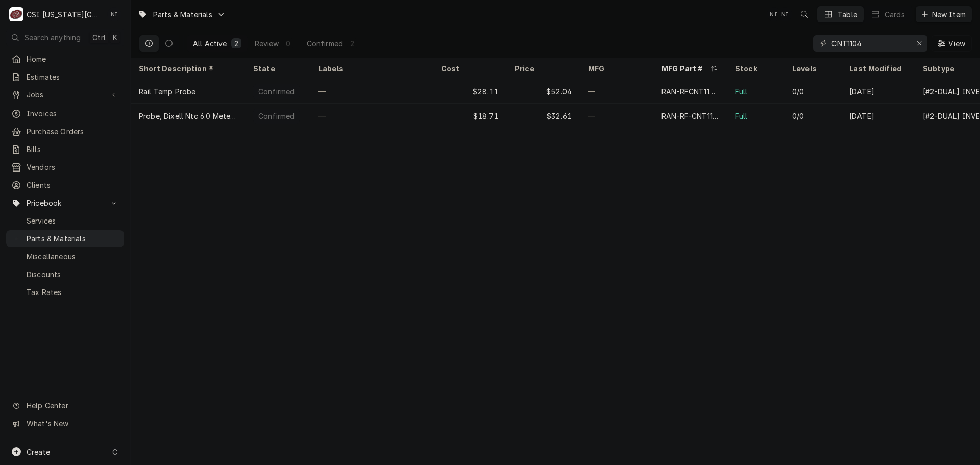  Describe the element at coordinates (65, 185) in the screenshot. I see `a: Clients` at that location.